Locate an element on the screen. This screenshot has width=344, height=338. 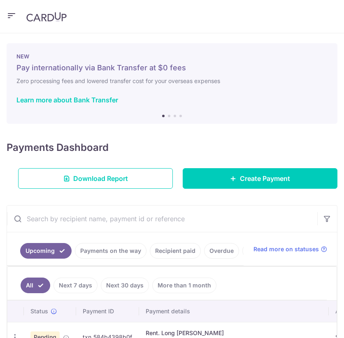
p: NEW is located at coordinates (172, 56).